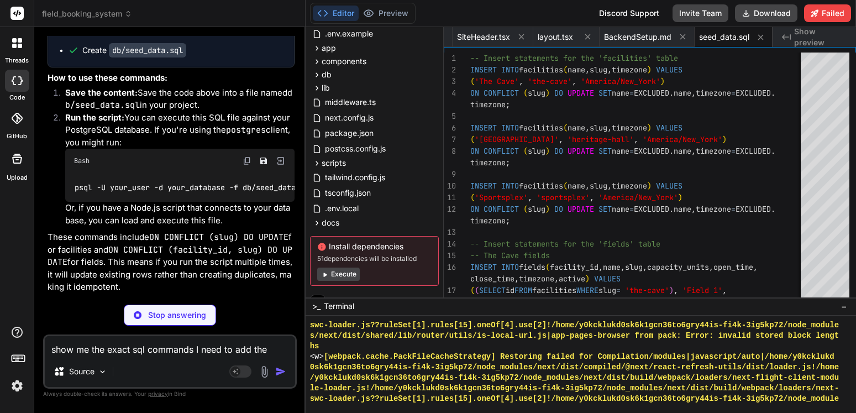 The image size is (856, 413). Describe the element at coordinates (501, 197) in the screenshot. I see `span: 'Sportsplex'` at that location.